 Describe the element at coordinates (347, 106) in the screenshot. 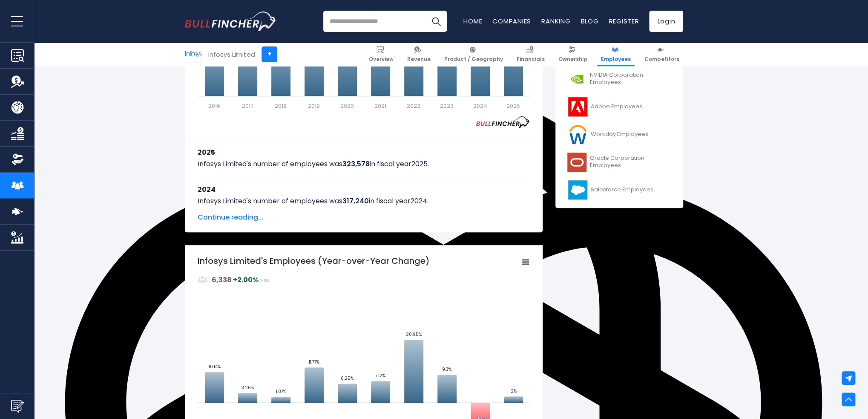

I see `text: 2020` at that location.